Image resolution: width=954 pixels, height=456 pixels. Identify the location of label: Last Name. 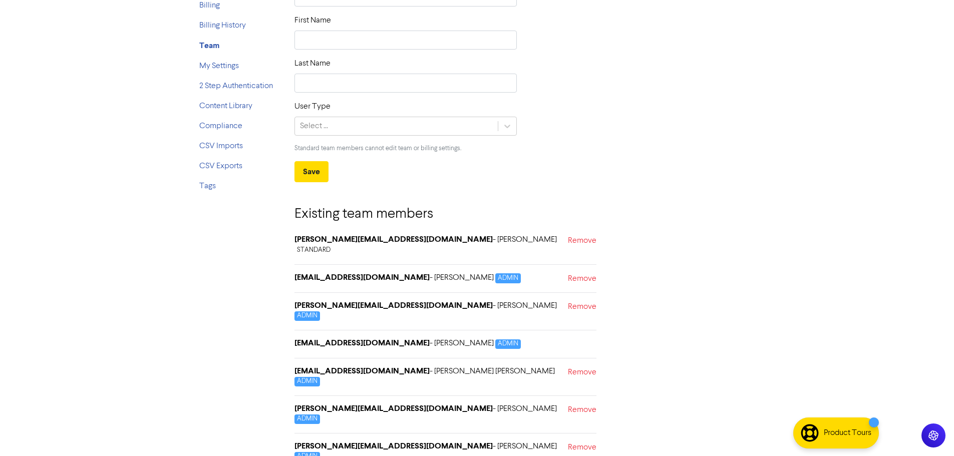
(312, 64).